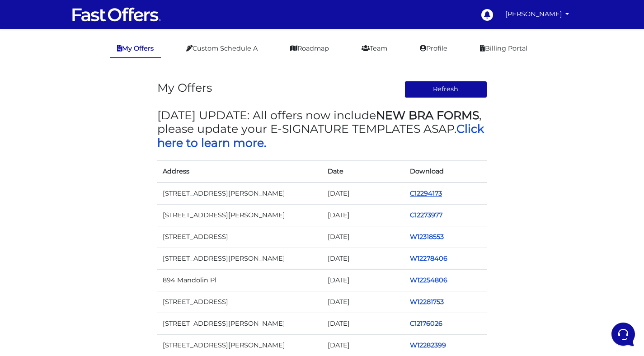 The image size is (644, 356). What do you see at coordinates (146, 283) in the screenshot?
I see `button: Help` at bounding box center [146, 283].